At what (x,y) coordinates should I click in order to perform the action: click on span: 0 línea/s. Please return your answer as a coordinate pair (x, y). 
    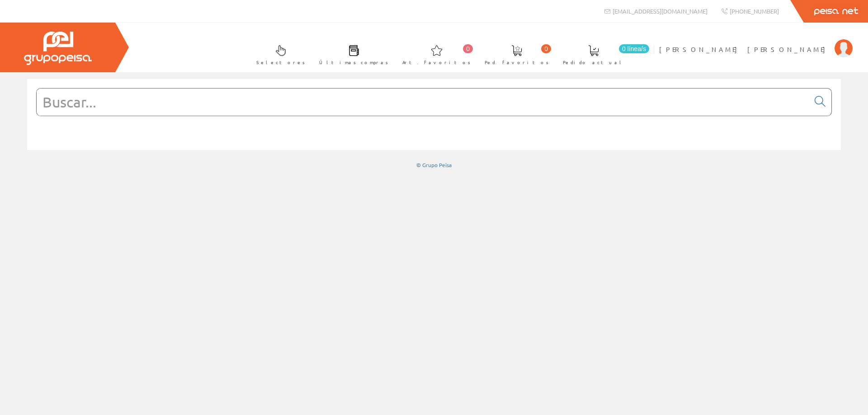
    Looking at the image, I should click on (634, 49).